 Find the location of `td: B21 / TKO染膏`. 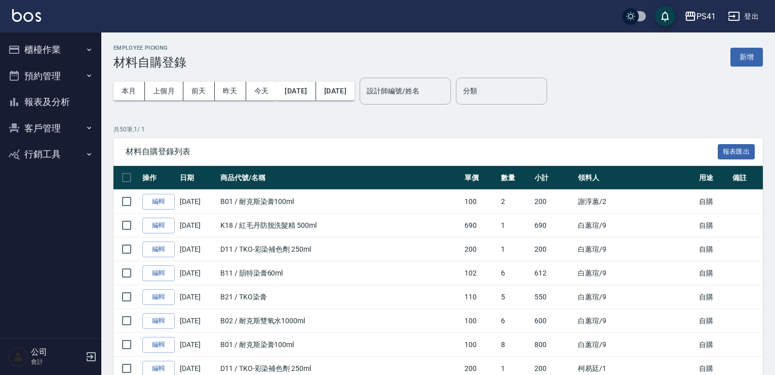

td: B21 / TKO染膏 is located at coordinates (340, 296).